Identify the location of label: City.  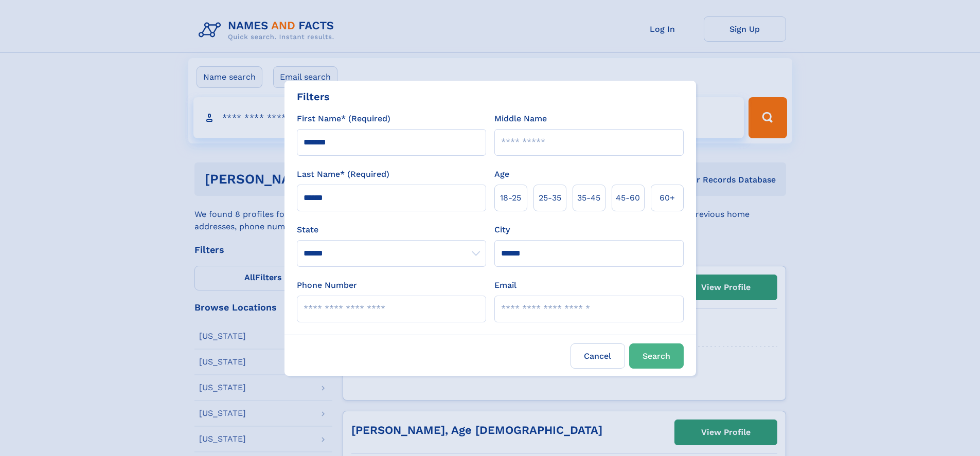
(502, 230).